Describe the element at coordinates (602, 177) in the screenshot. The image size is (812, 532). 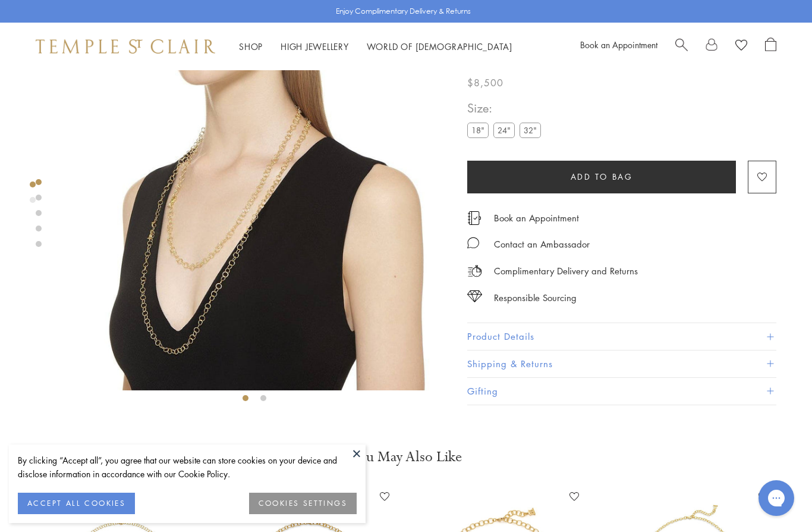
I see `button: Add to bag` at that location.